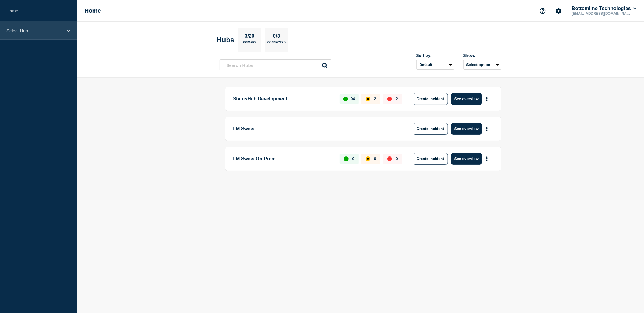  Describe the element at coordinates (34, 30) in the screenshot. I see `p: Select Hub` at that location.